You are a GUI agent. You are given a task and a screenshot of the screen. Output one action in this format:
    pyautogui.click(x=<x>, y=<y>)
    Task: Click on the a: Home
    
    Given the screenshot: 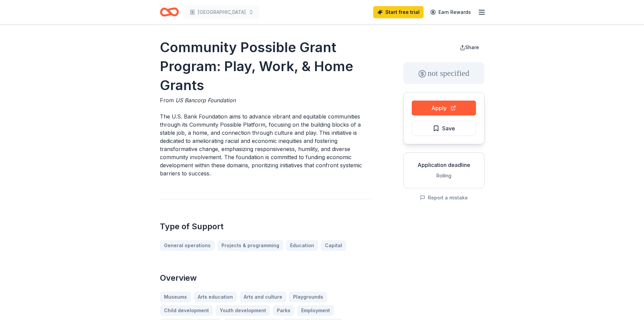 What is the action you would take?
    pyautogui.click(x=169, y=12)
    